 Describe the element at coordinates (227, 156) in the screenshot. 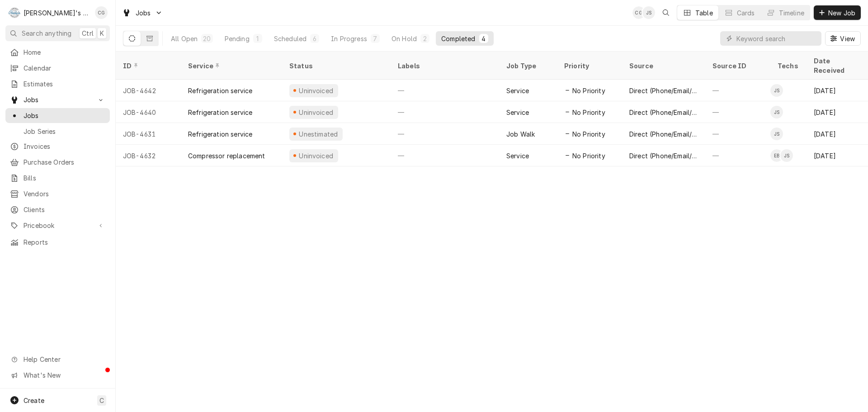

I see `div: Compressor replacement` at that location.